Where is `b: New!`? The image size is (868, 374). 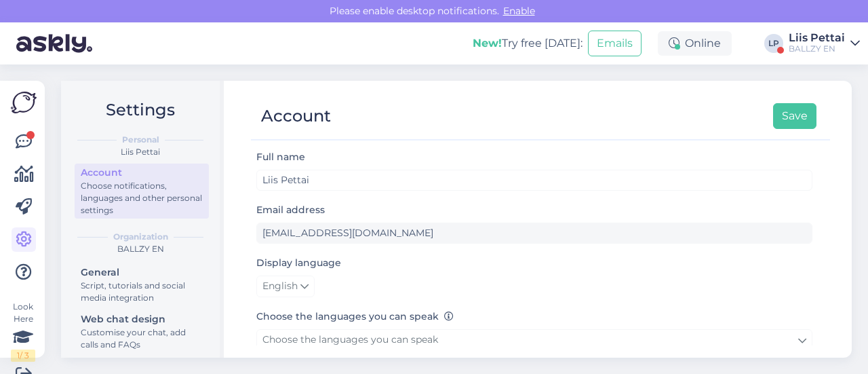
b: New! is located at coordinates (487, 43).